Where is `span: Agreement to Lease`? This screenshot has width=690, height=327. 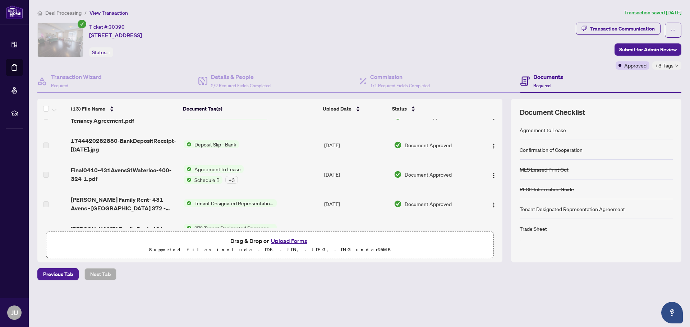
span: Agreement to Lease is located at coordinates (217, 169).